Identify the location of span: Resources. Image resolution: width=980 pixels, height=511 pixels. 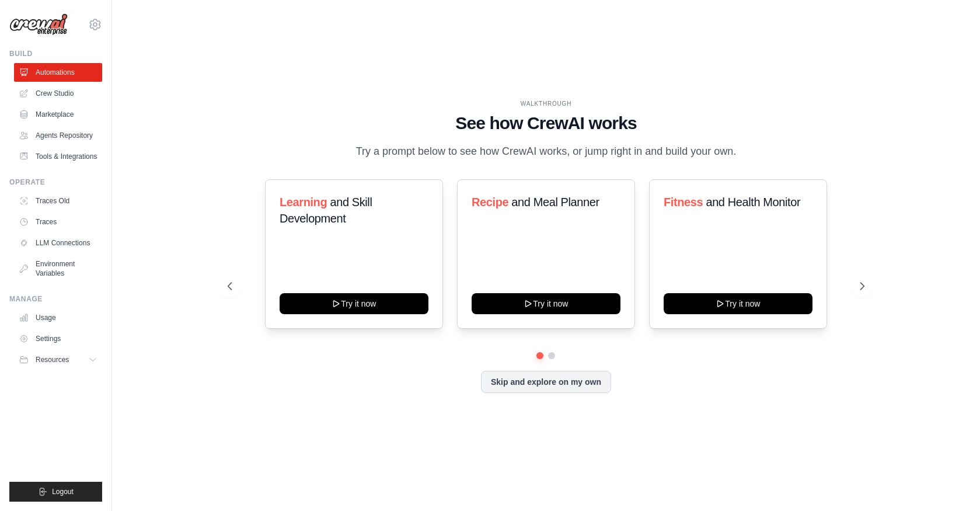
(52, 360).